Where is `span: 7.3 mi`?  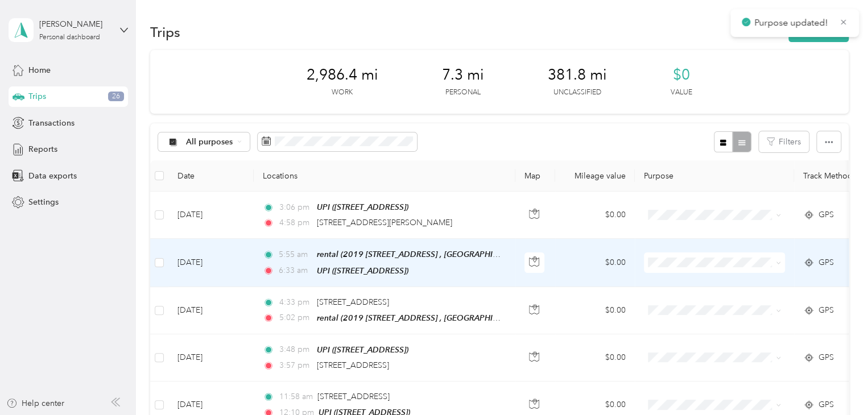 span: 7.3 mi is located at coordinates (463, 75).